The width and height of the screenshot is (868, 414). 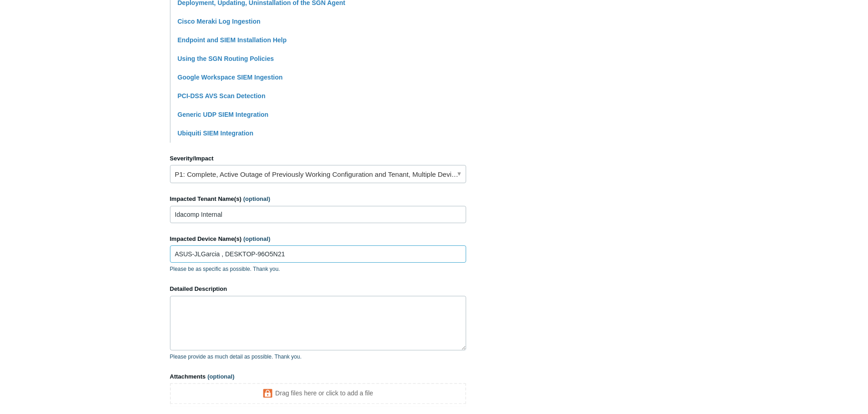 I want to click on p: Please be as specific as possible. Thank you., so click(x=318, y=269).